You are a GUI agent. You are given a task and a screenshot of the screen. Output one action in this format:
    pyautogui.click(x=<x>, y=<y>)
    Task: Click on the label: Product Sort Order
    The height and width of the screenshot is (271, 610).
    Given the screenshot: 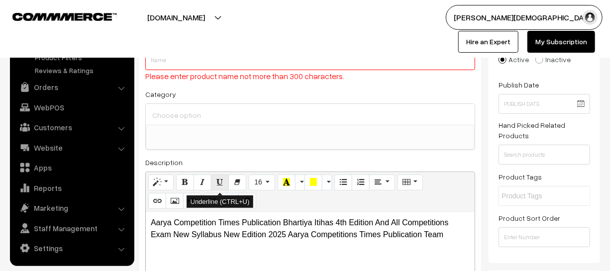 What is the action you would take?
    pyautogui.click(x=529, y=218)
    